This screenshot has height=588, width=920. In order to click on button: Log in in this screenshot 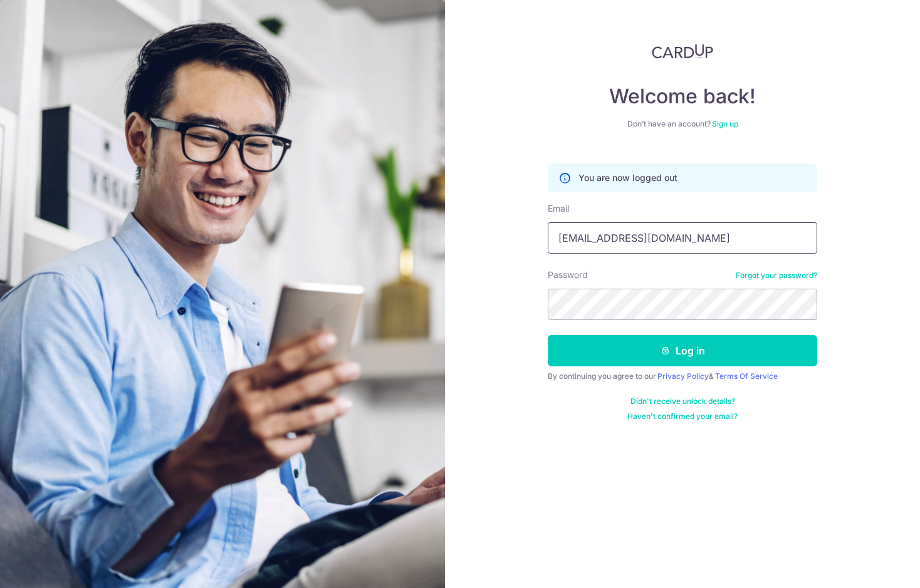, I will do `click(682, 351)`.